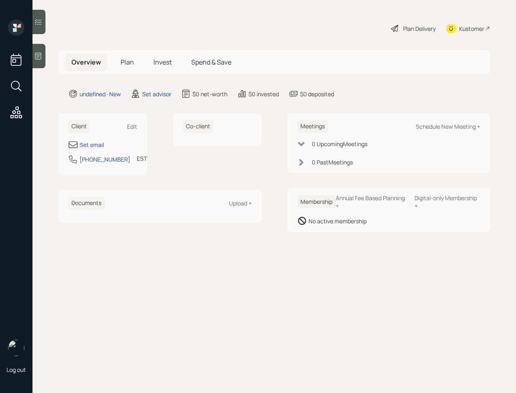  I want to click on div: Annual Fee Based Planning +, so click(372, 202).